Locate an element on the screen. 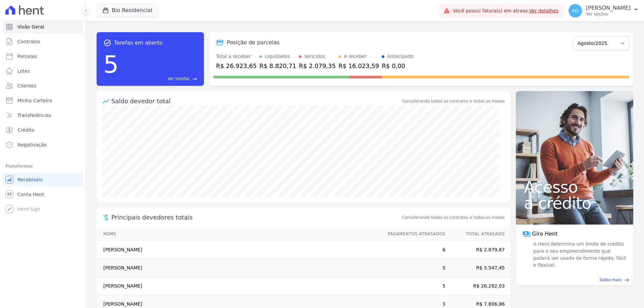 The width and height of the screenshot is (644, 308). div: Vencidos is located at coordinates (315, 56).